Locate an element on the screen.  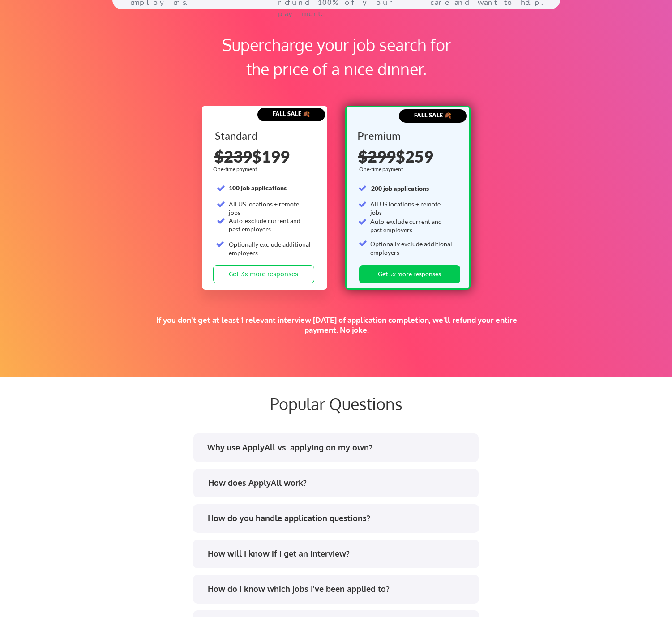
div: Standard is located at coordinates (264, 135).